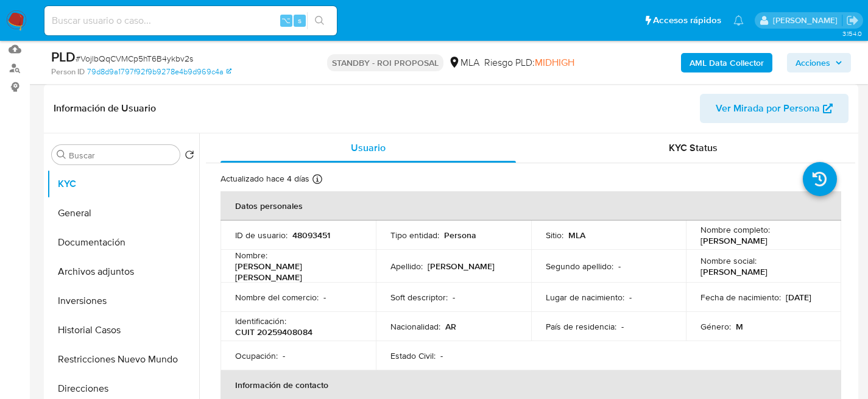 The width and height of the screenshot is (868, 399). Describe the element at coordinates (727, 63) in the screenshot. I see `button: AML Data Collector` at that location.